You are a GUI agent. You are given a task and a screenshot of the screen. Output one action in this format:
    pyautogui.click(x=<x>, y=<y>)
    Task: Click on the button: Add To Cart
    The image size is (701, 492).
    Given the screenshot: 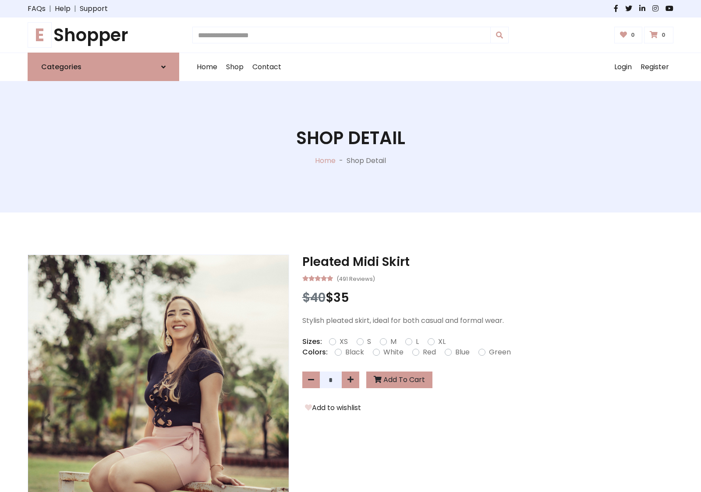 What is the action you would take?
    pyautogui.click(x=399, y=380)
    